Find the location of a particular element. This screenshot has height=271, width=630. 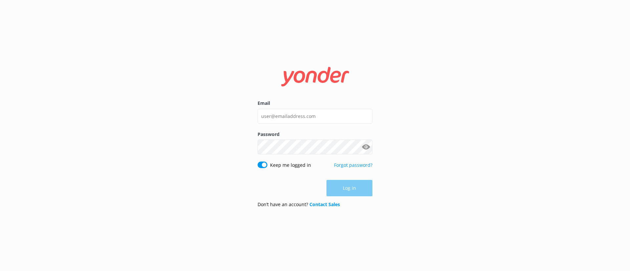

label: Keep me logged in is located at coordinates (290, 165).